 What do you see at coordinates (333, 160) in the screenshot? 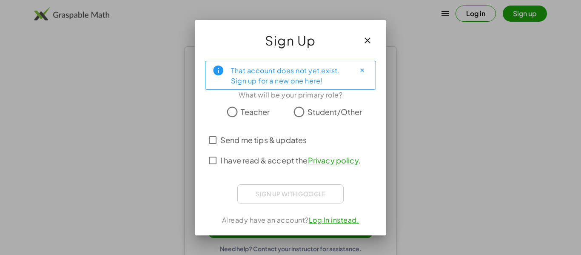
I see `a: Privacy policy` at bounding box center [333, 160].